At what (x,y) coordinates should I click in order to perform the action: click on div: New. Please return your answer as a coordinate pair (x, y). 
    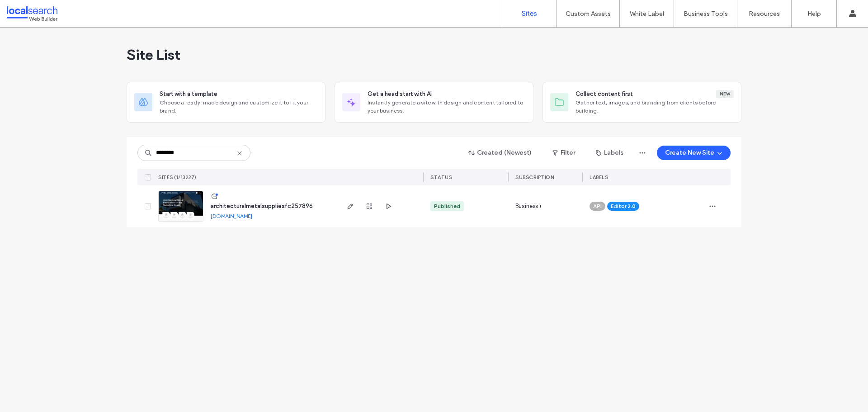
    Looking at the image, I should click on (724, 94).